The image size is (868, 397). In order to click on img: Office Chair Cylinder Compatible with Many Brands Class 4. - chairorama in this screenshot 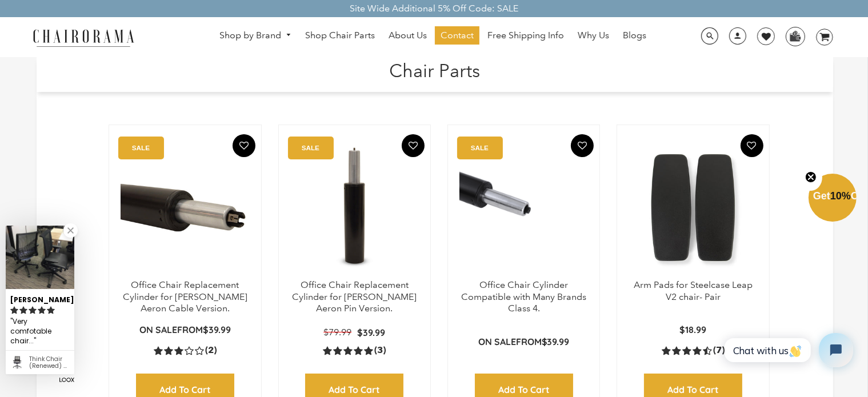, I will do `click(523, 208)`.